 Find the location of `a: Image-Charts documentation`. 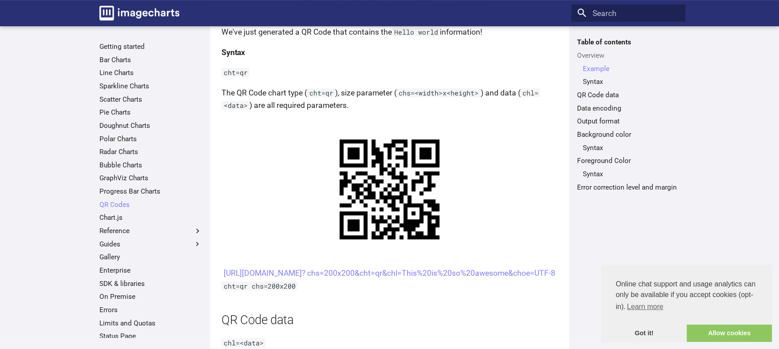

a: Image-Charts documentation is located at coordinates (139, 13).